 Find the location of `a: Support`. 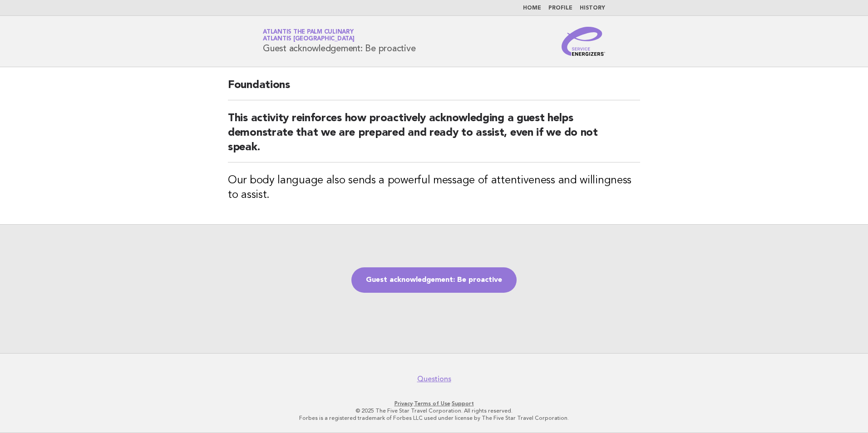

a: Support is located at coordinates (463, 403).